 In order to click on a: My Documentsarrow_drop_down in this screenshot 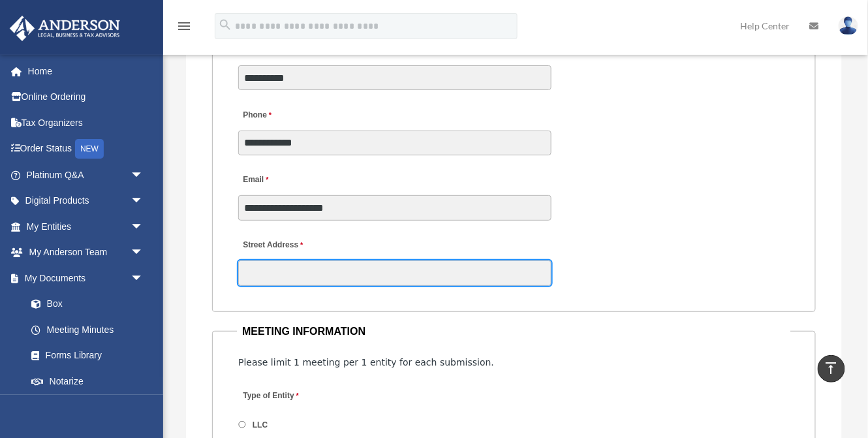, I will do `click(86, 278)`.